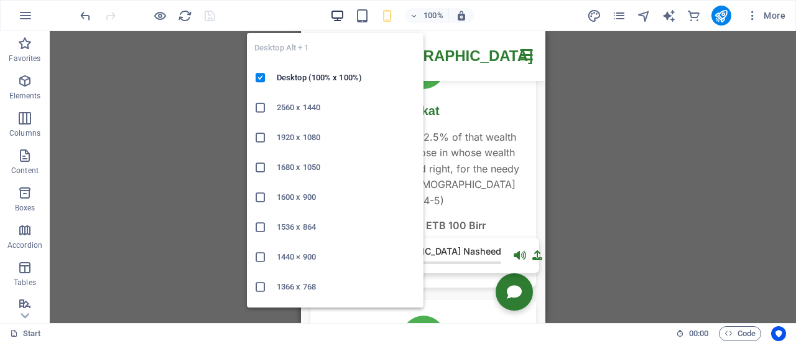 This screenshot has height=343, width=796. What do you see at coordinates (85, 16) in the screenshot?
I see `button: undo` at bounding box center [85, 16].